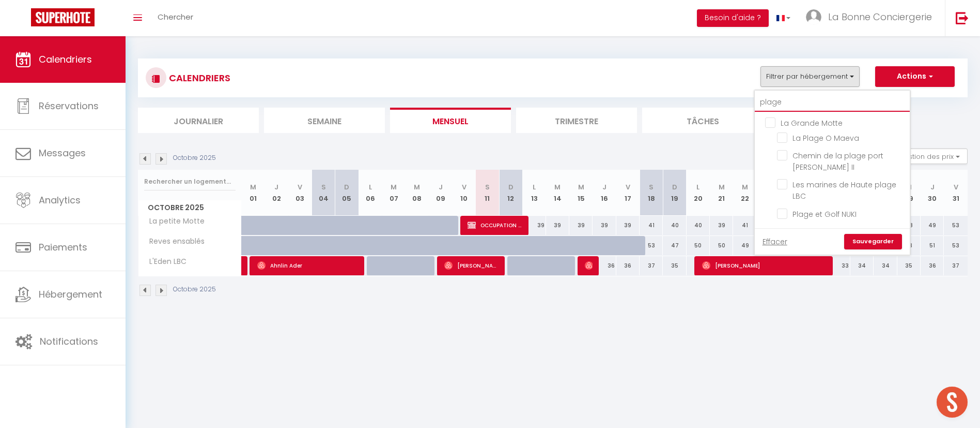 The image size is (980, 428). I want to click on th: 05, so click(347, 193).